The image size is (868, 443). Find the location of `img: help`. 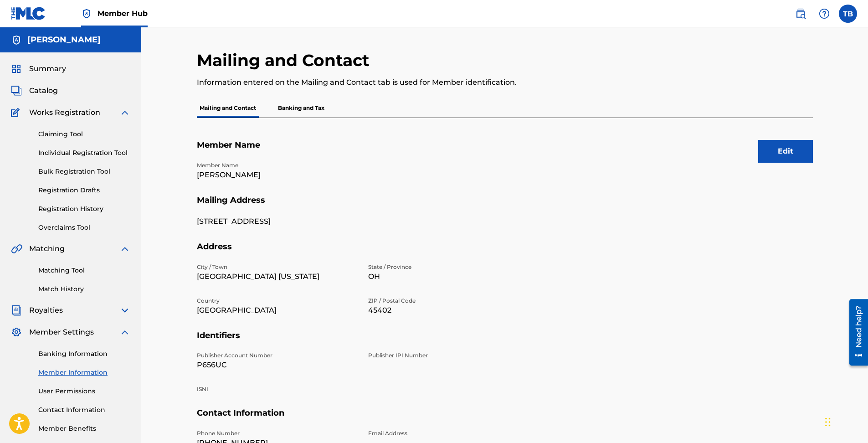

img: help is located at coordinates (824, 14).